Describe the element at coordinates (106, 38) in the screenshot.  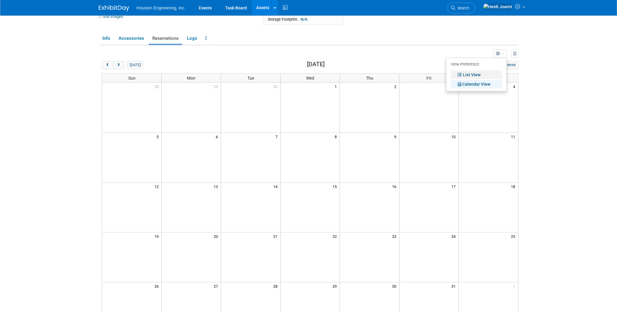
I see `a: Info` at that location.